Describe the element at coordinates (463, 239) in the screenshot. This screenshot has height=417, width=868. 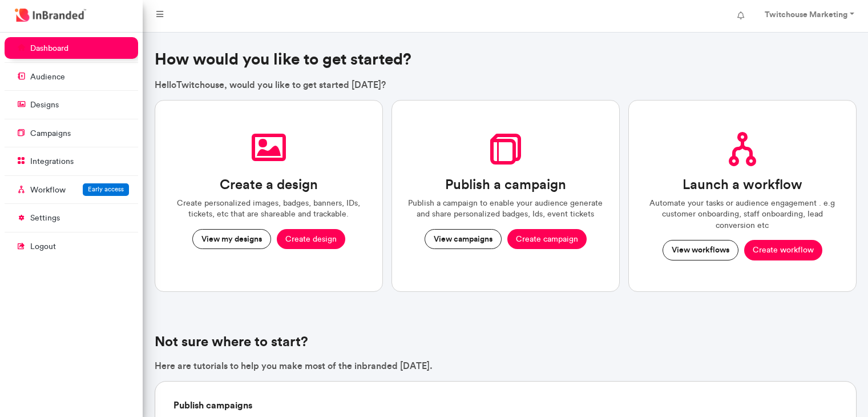
I see `a: View campaigns` at that location.